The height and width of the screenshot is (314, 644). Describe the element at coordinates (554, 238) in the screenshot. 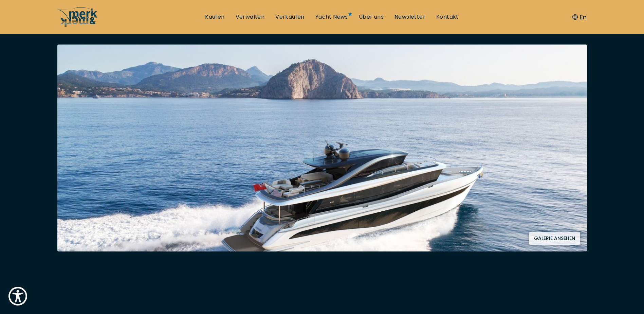

I see `button: Galerie ansehen` at that location.